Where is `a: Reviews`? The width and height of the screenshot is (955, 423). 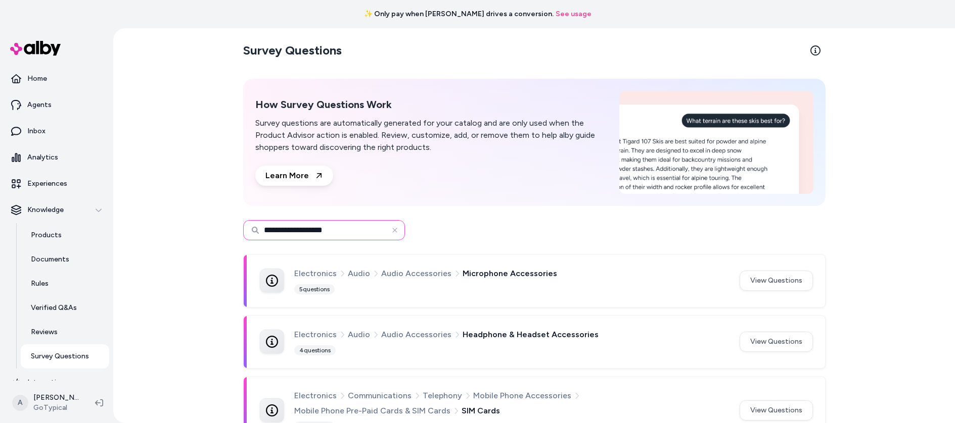 a: Reviews is located at coordinates (65, 333).